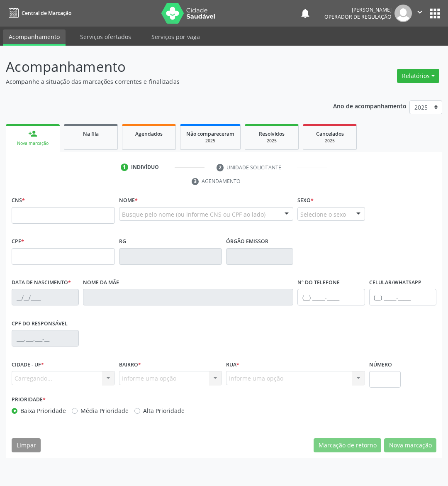  Describe the element at coordinates (247, 241) in the screenshot. I see `label: Órgão emissor` at that location.